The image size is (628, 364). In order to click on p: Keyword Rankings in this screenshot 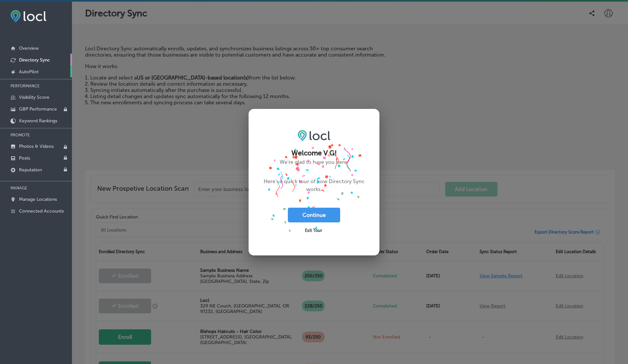, I will do `click(38, 121)`.